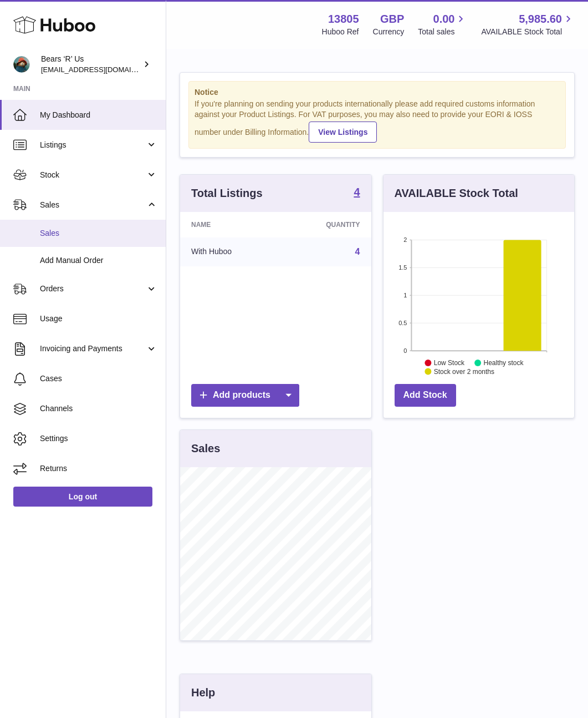 The image size is (588, 718). Describe the element at coordinates (442, 24) in the screenshot. I see `a: 0.00 Total sales` at that location.